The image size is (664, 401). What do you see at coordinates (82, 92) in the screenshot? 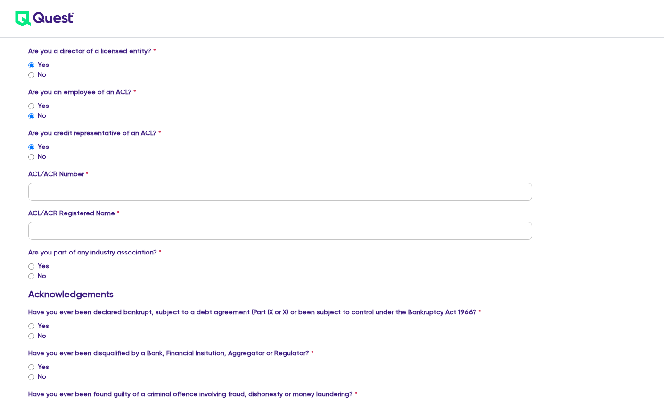
I see `label: Are you an employee of an ACL?` at bounding box center [82, 92].